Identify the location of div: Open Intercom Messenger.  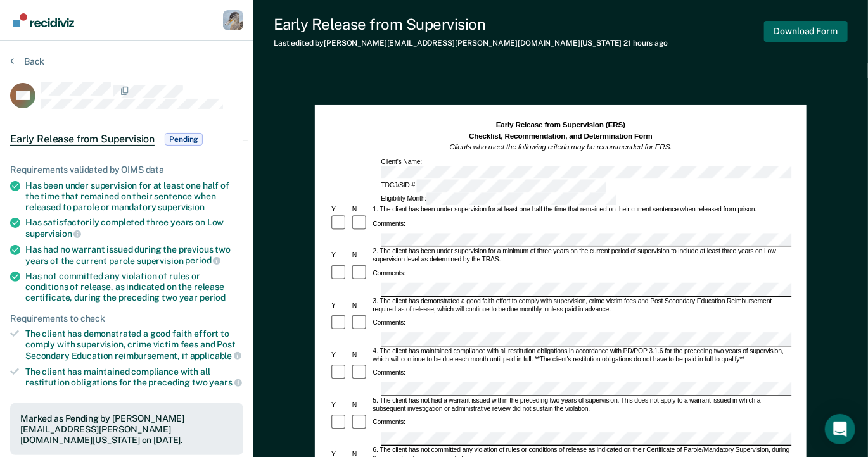
(840, 429).